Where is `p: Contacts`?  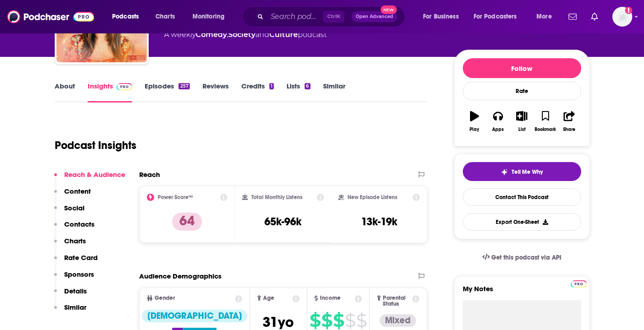
p: Contacts is located at coordinates (79, 224).